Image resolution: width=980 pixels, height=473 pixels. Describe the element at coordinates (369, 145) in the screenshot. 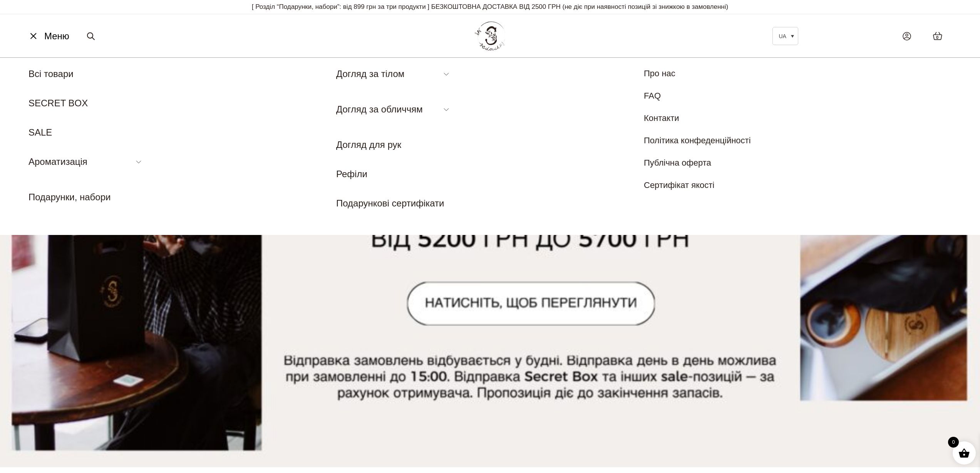

I see `a: Догляд для рук` at that location.